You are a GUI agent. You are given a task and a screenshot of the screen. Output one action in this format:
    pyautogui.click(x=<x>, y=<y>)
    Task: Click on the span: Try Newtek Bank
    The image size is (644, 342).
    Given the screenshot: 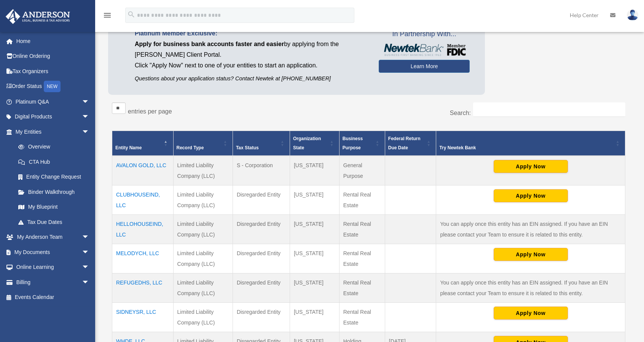 What is the action you would take?
    pyautogui.click(x=526, y=147)
    